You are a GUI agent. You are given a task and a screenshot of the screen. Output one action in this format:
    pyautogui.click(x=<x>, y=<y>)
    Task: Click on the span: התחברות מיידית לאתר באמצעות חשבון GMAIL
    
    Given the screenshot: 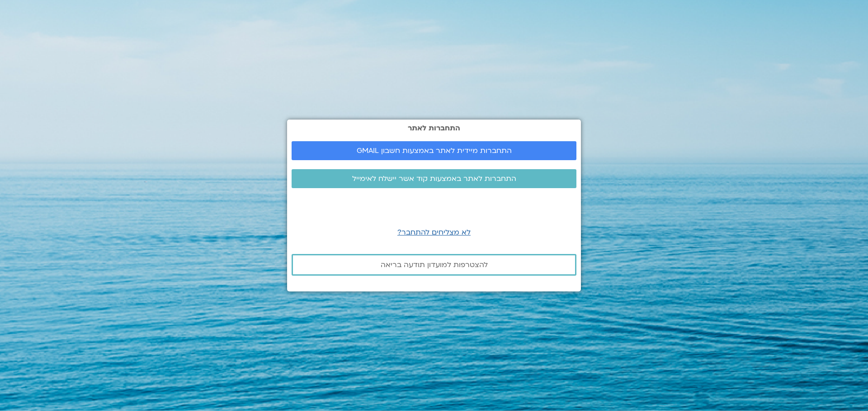 What is the action you would take?
    pyautogui.click(x=434, y=151)
    